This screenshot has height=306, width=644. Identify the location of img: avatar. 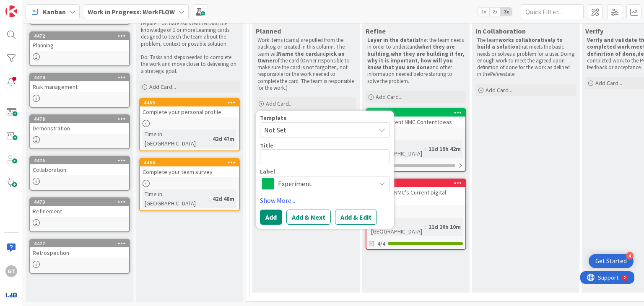
(11, 295).